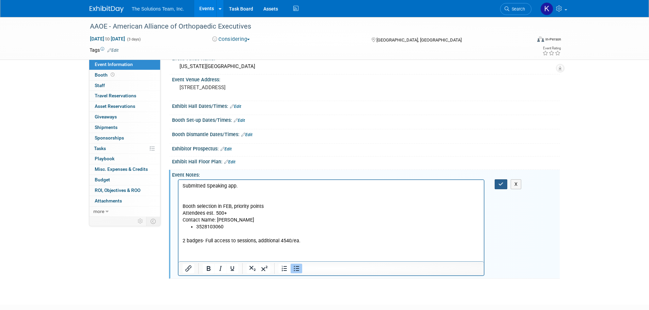 The width and height of the screenshot is (649, 310). What do you see at coordinates (125, 86) in the screenshot?
I see `a: Staff` at bounding box center [125, 86].